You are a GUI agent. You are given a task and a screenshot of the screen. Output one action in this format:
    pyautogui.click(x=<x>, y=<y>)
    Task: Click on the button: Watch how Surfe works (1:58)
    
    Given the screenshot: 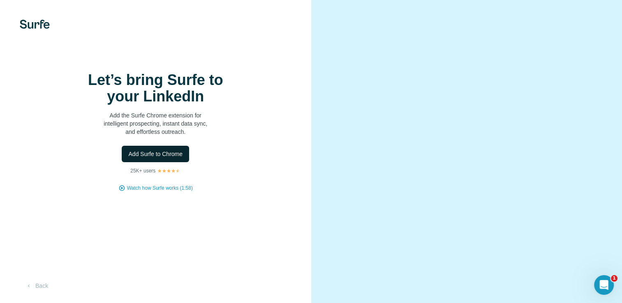 What is the action you would take?
    pyautogui.click(x=160, y=188)
    